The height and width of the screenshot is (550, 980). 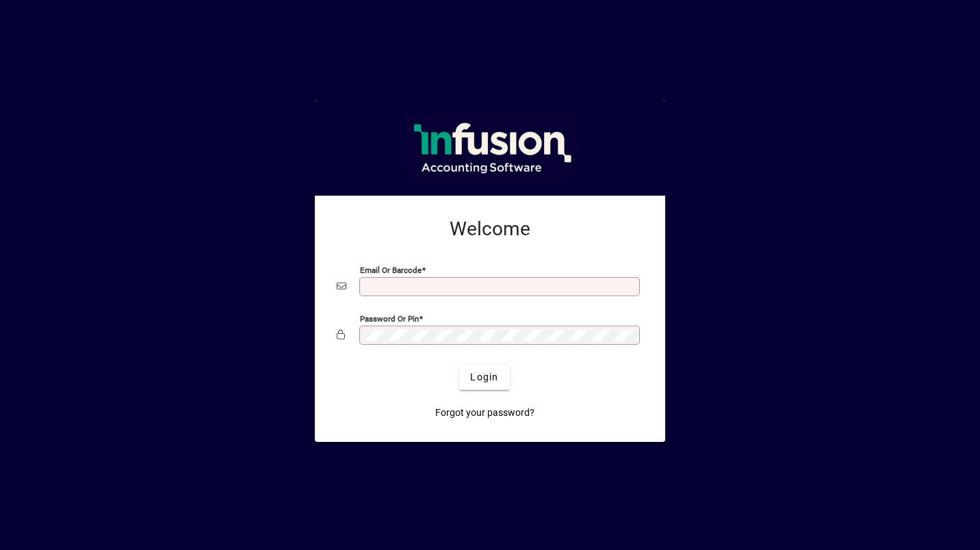 I want to click on span: Forgot your password?, so click(x=485, y=412).